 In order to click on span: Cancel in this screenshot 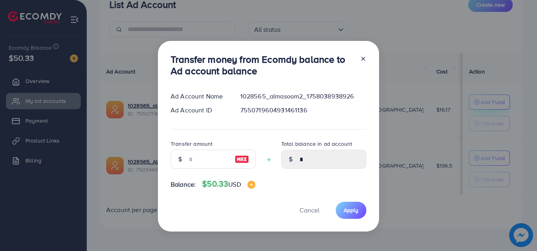, I will do `click(309, 210)`.